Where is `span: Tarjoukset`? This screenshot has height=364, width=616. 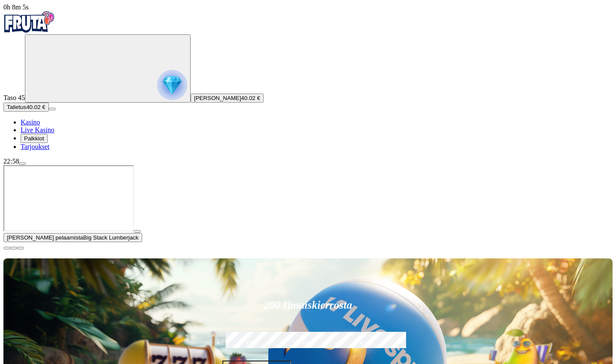
span: Tarjoukset is located at coordinates (35, 146).